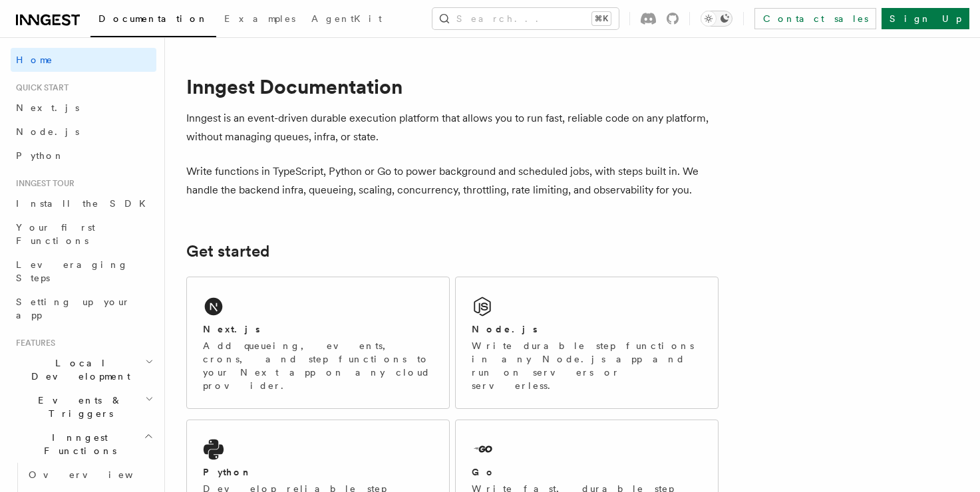 The width and height of the screenshot is (980, 492). Describe the element at coordinates (90, 475) in the screenshot. I see `a: Overview` at that location.